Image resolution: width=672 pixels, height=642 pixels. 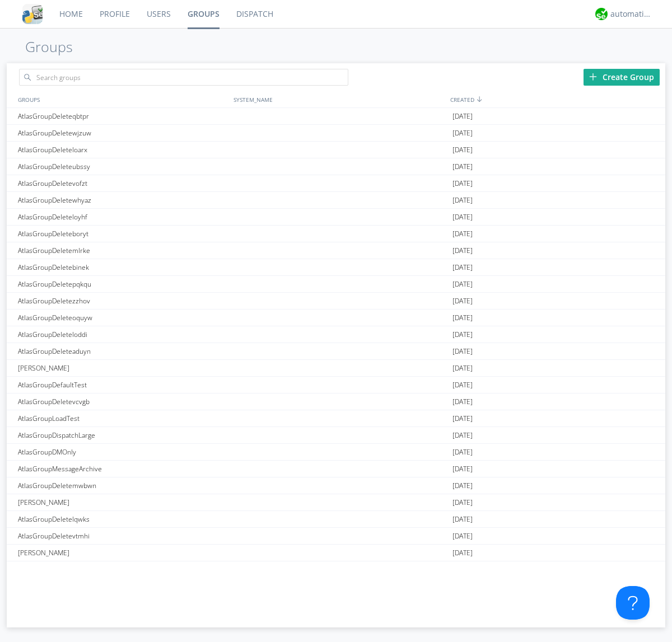 What do you see at coordinates (122, 250) in the screenshot?
I see `div: AtlasGroupDeletemlrke` at bounding box center [122, 250].